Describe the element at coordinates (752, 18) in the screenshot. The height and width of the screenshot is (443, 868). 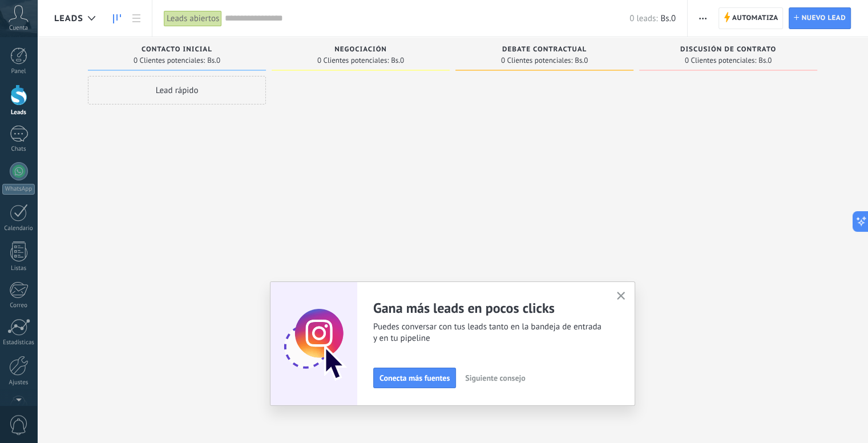
I see `a: Automatiza` at that location.